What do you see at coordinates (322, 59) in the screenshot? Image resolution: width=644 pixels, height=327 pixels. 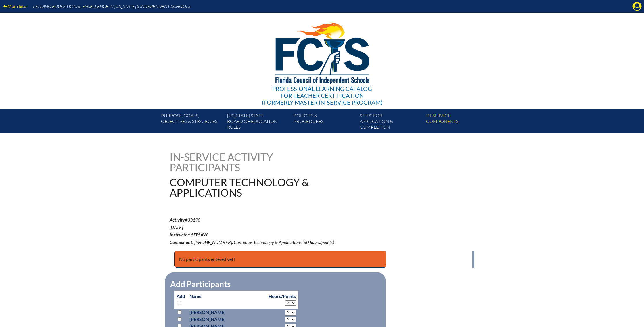 I see `a: Professional Learning Catalog for Teacher Certification(formerly Master In-service Program)` at bounding box center [322, 59].